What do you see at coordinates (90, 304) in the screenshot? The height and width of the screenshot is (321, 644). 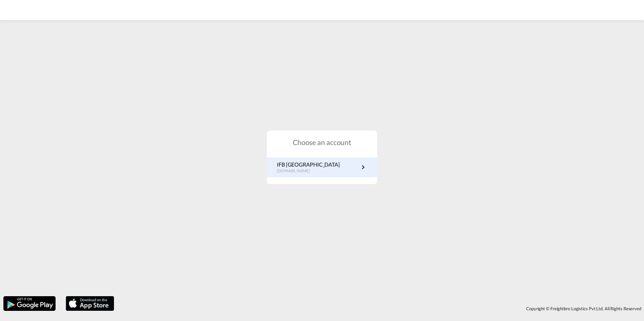 I see `img: apple.png` at bounding box center [90, 304].